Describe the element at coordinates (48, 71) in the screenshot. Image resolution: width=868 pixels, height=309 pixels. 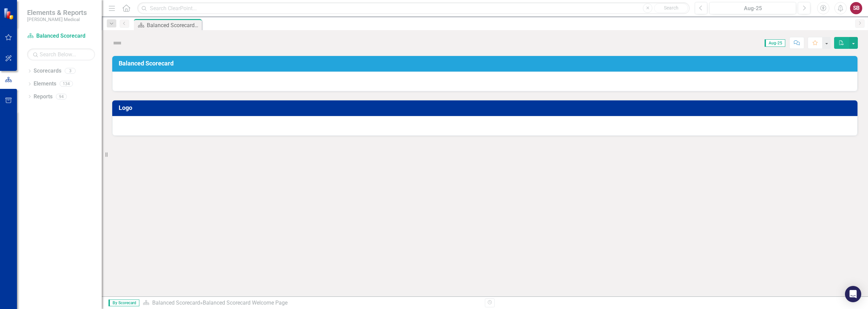
I see `a: Scorecards` at that location.